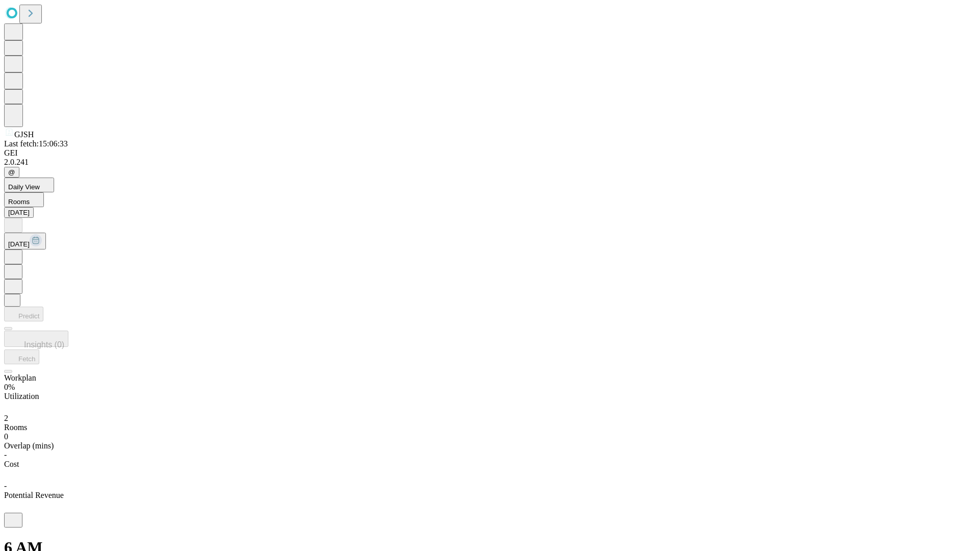 The height and width of the screenshot is (551, 980). Describe the element at coordinates (29, 185) in the screenshot. I see `button: Daily View` at that location.